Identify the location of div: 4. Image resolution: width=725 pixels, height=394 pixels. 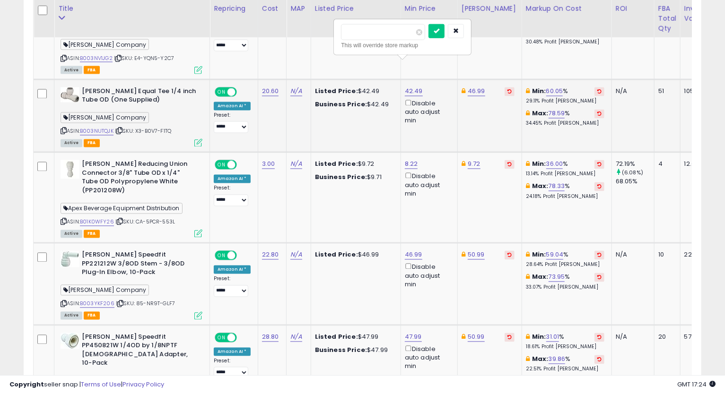
(665, 165).